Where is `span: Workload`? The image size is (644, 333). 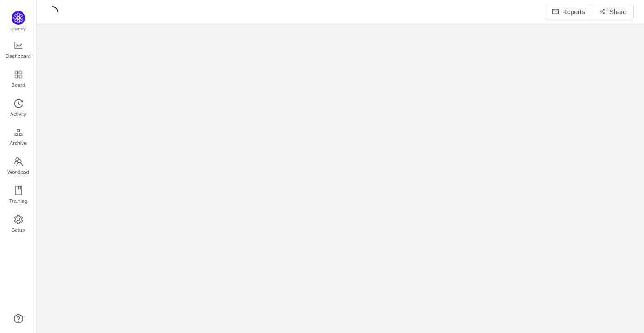 span: Workload is located at coordinates (18, 172).